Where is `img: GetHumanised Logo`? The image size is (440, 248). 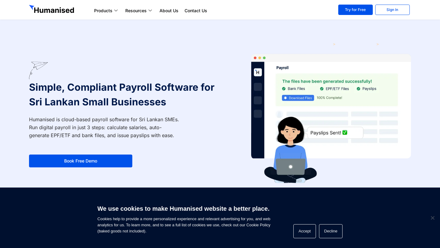 img: GetHumanised Logo is located at coordinates (52, 10).